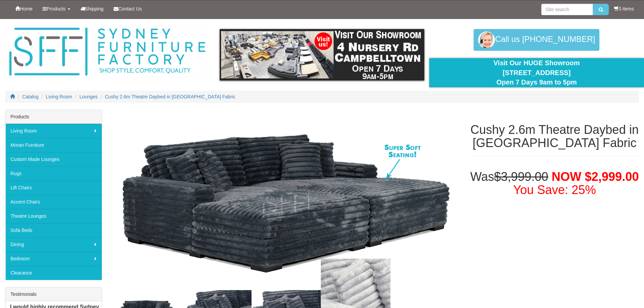 This screenshot has height=308, width=644. I want to click on a: Bedroom, so click(53, 259).